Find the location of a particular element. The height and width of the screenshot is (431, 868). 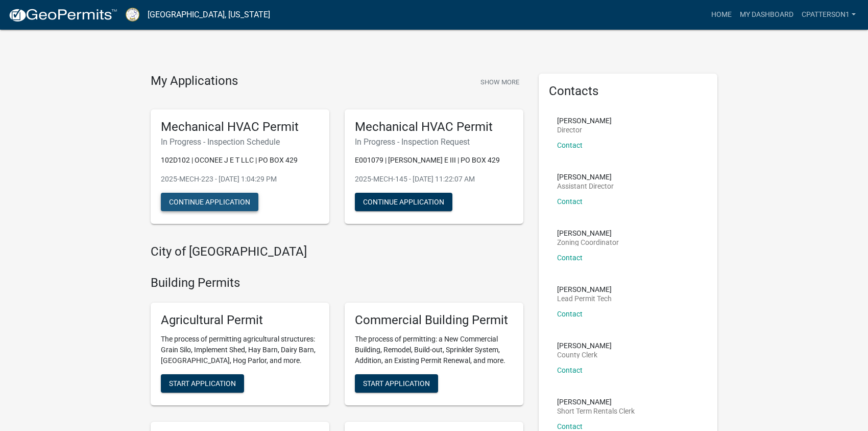

p: Director is located at coordinates (584, 130).